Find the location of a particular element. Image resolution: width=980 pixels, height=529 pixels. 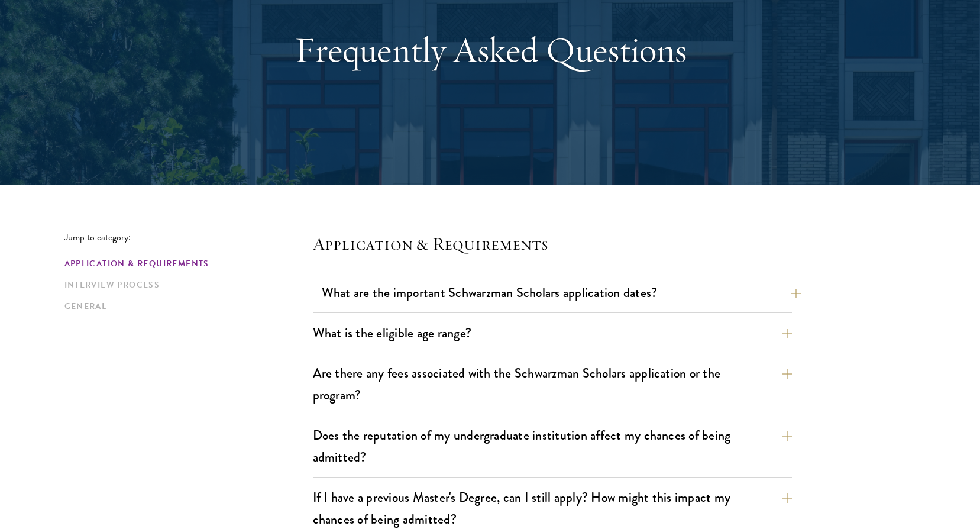

button: Are there any fees associated with the Schwarzman Scholars application or the program? is located at coordinates (553, 384).